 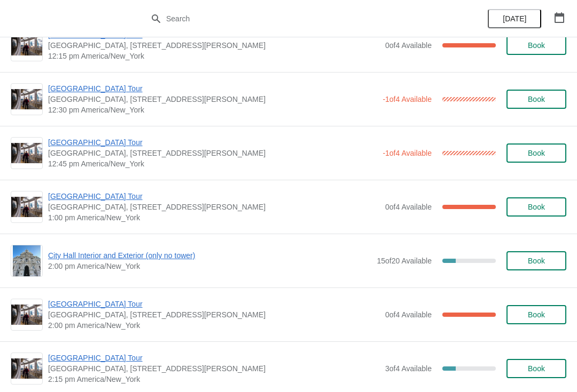 What do you see at coordinates (299, 19) in the screenshot?
I see `input: Search` at bounding box center [299, 19].